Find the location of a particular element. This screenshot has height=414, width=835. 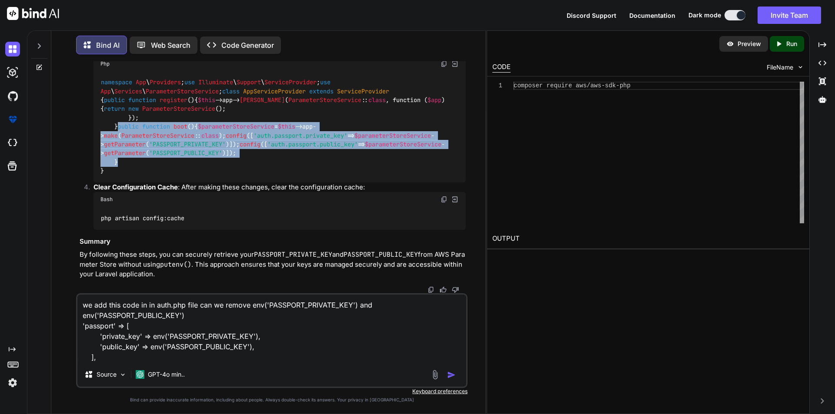

div: CODE is located at coordinates (501, 67).